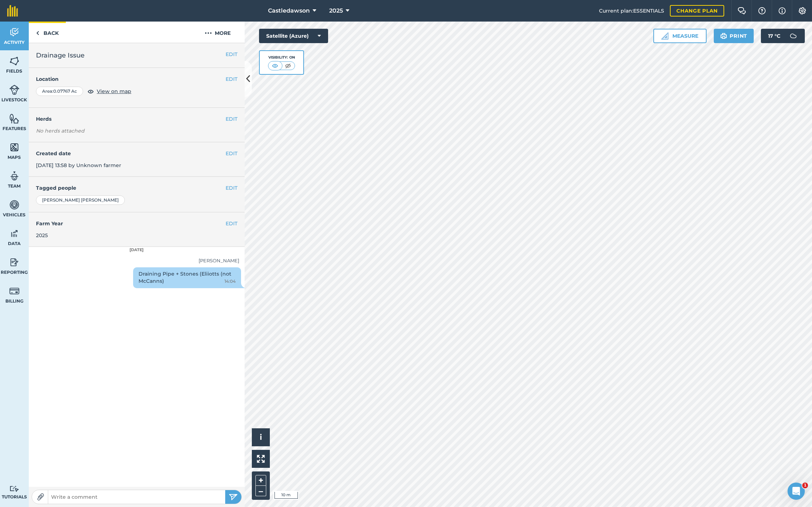 The width and height of the screenshot is (812, 507). Describe the element at coordinates (774, 36) in the screenshot. I see `span: 17 ° C` at that location.